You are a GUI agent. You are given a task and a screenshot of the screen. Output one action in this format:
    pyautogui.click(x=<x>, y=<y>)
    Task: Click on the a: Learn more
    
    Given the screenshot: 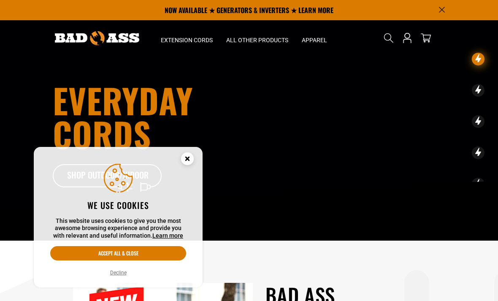 What is the action you would take?
    pyautogui.click(x=167, y=235)
    